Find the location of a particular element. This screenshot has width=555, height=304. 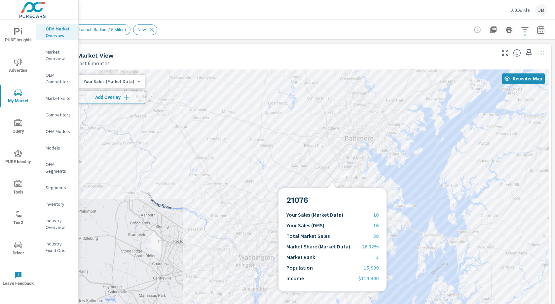

p: J.B.A. Kia is located at coordinates (520, 10).